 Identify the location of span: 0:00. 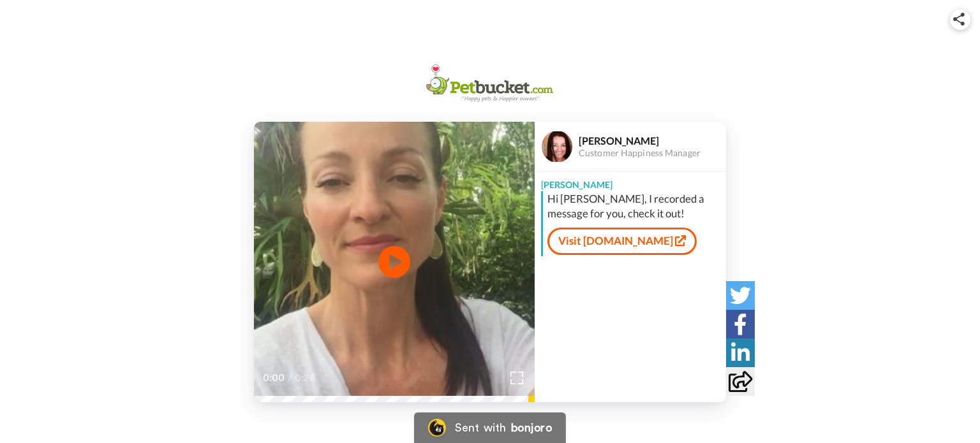
(274, 378).